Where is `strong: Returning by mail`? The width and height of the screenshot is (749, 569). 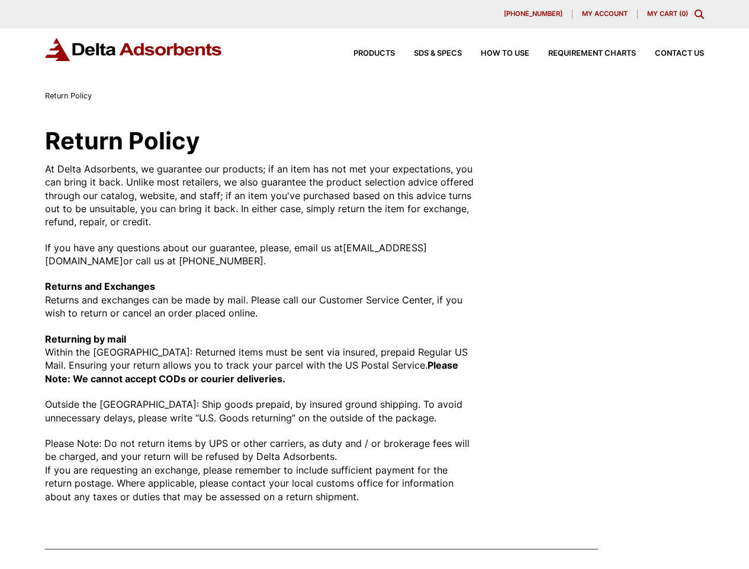
strong: Returning by mail is located at coordinates (85, 339).